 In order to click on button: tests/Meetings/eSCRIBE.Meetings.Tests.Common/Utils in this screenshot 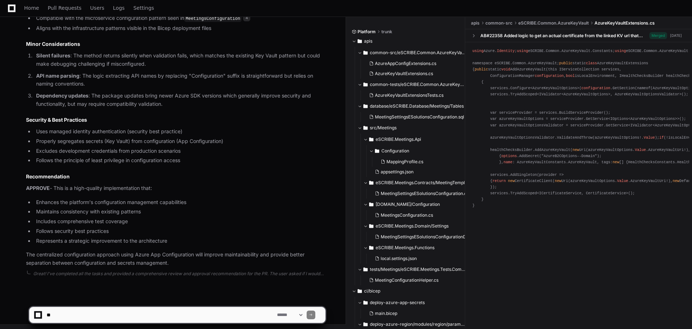, I will do `click(411, 269)`.